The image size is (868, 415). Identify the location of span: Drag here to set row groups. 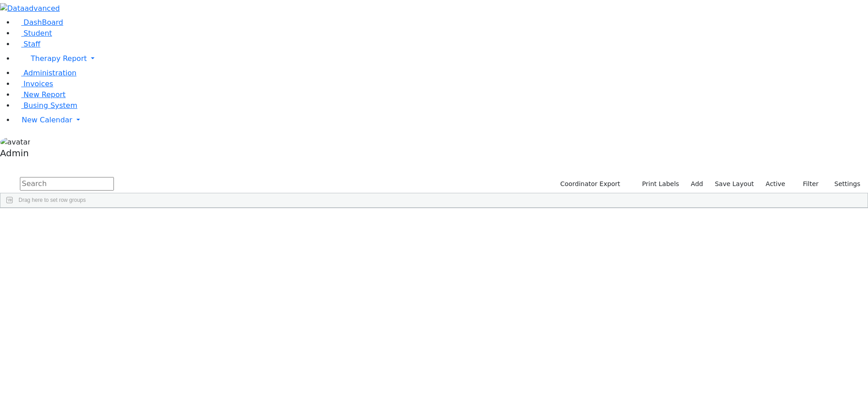
(52, 200).